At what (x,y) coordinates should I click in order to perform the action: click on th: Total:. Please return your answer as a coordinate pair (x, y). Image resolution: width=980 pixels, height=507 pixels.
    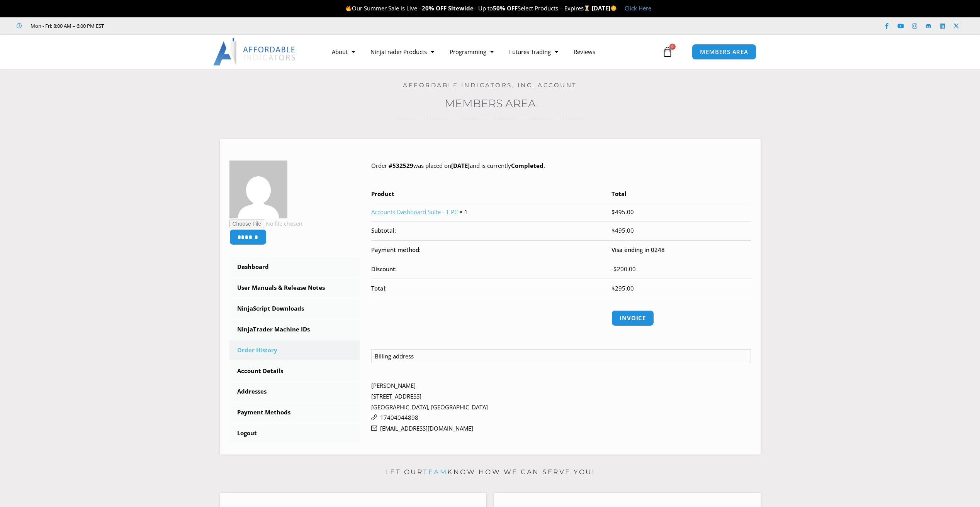
    Looking at the image, I should click on (491, 288).